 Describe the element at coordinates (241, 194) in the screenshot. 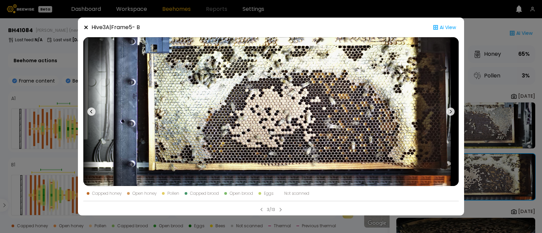

I see `div: Open brood` at that location.